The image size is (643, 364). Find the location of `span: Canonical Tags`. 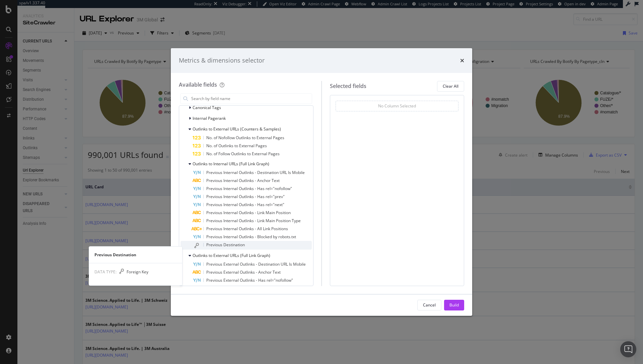

span: Canonical Tags is located at coordinates (207, 108).